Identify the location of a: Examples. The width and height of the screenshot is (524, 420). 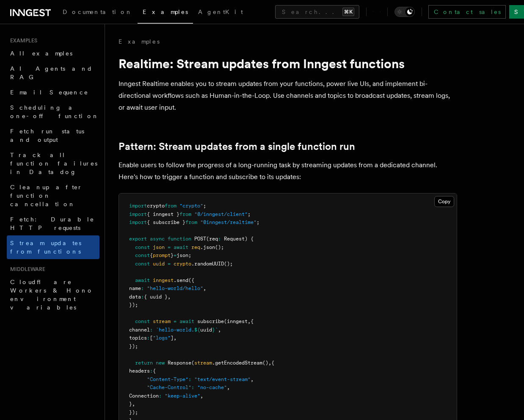
(165, 13).